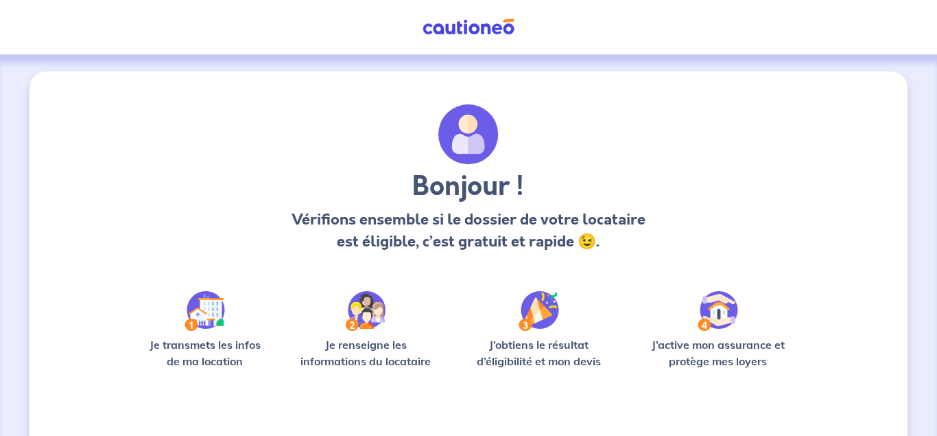 The height and width of the screenshot is (436, 937). Describe the element at coordinates (468, 230) in the screenshot. I see `p: Vérifions ensemble si le dossier de votre locataire est éligible, c’est gratuit et rapide 😉.` at that location.